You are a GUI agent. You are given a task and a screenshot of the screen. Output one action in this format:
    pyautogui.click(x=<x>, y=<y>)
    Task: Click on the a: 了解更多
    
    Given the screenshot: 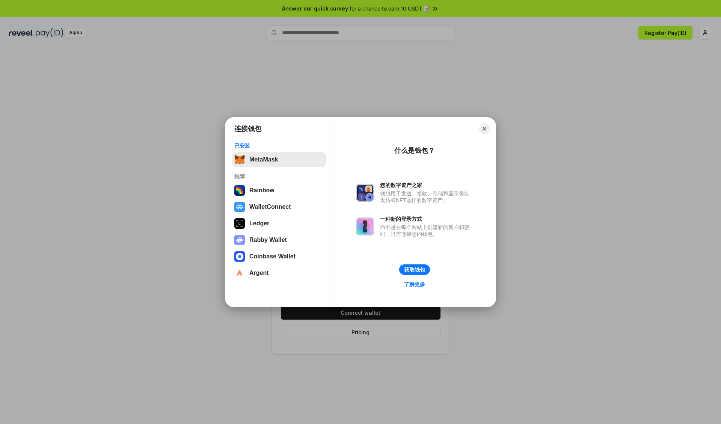 What is the action you would take?
    pyautogui.click(x=415, y=284)
    